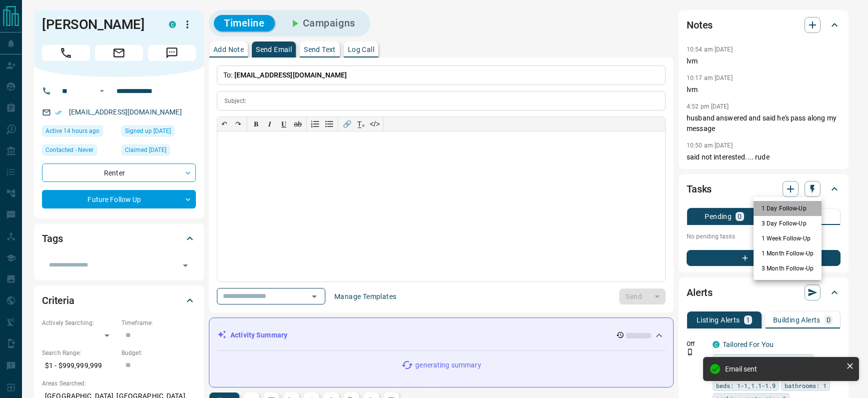  I want to click on li: 1 Day Follow-Up, so click(787, 208).